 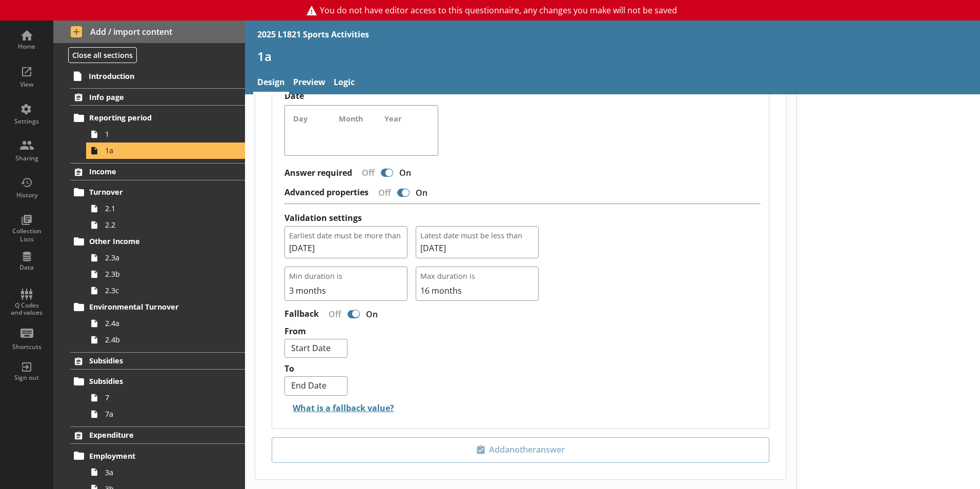 What do you see at coordinates (160, 135) in the screenshot?
I see `li: Reporting period11a` at bounding box center [160, 135].